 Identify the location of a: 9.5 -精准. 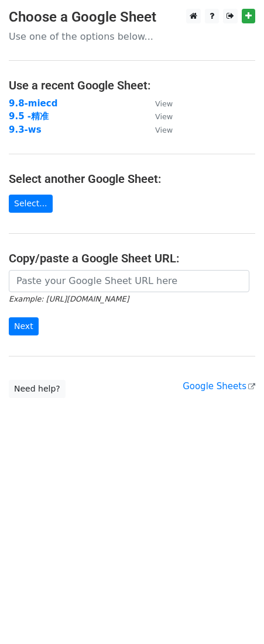
(29, 116).